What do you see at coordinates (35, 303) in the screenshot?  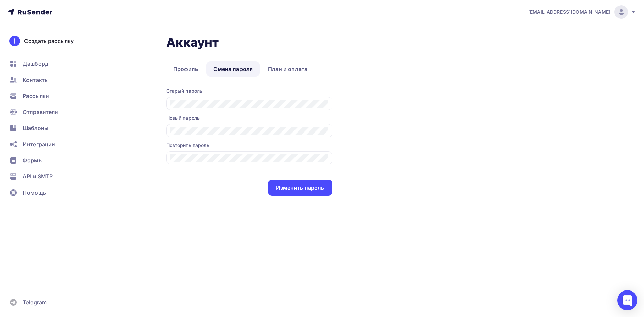 I see `span: Telegram` at bounding box center [35, 303].